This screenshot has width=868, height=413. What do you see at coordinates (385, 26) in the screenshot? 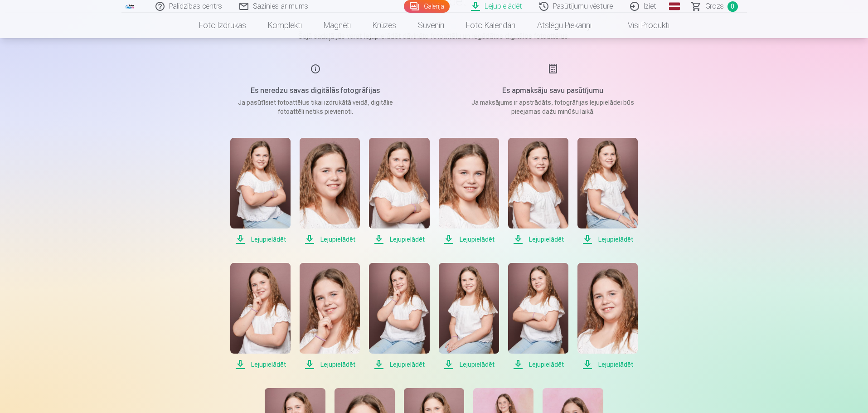
I see `a: Krūzes` at bounding box center [385, 26].